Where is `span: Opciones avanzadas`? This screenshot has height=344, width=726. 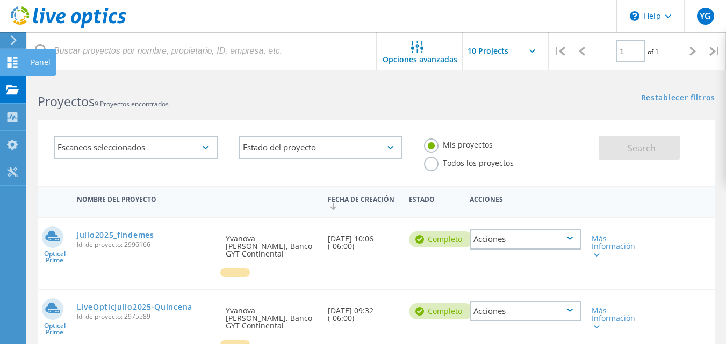 span: Opciones avanzadas is located at coordinates (419, 60).